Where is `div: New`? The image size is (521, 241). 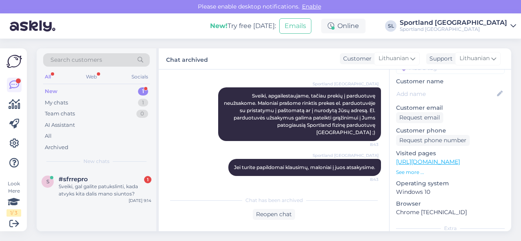 div: New is located at coordinates (51, 92).